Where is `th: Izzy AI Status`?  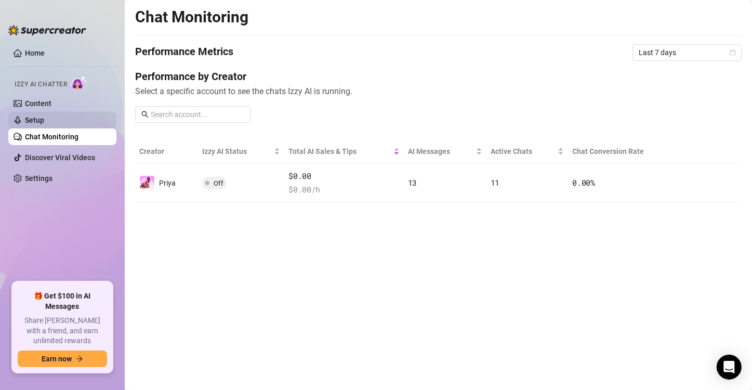 th: Izzy AI Status is located at coordinates (241, 151).